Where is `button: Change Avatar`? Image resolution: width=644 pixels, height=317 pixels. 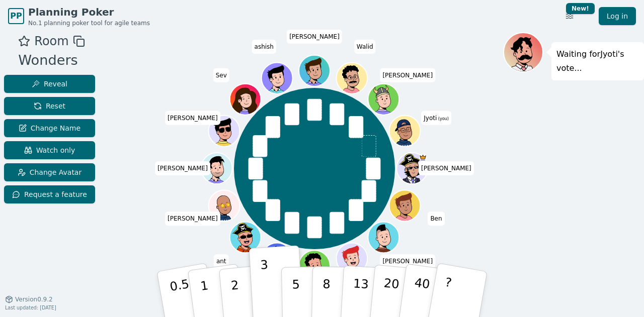 button: Change Avatar is located at coordinates (50, 172).